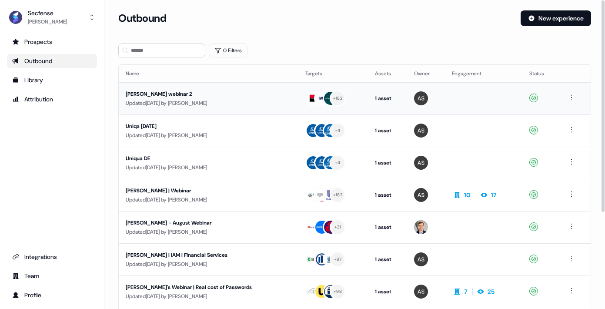 The image size is (605, 309). I want to click on a: Go to integrations, so click(52, 257).